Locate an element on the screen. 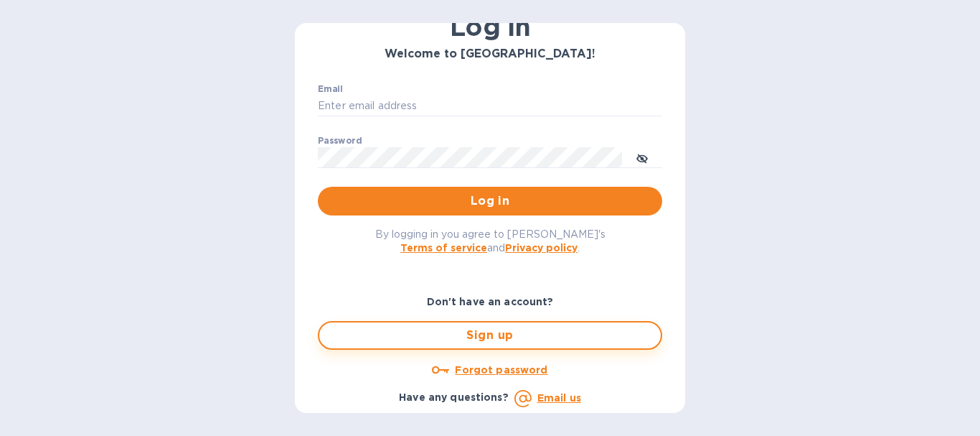 Image resolution: width=980 pixels, height=436 pixels. h1: Log in is located at coordinates (490, 27).